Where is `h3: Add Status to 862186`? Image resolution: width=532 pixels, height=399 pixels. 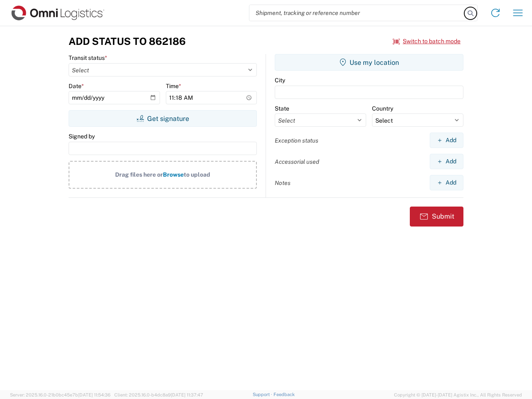
h3: Add Status to 862186 is located at coordinates (127, 41).